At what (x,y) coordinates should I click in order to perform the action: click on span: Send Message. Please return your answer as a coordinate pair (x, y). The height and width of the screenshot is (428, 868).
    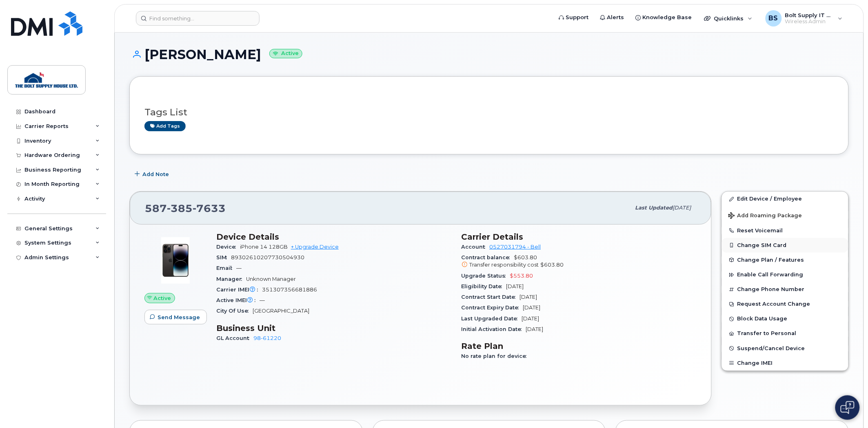
    Looking at the image, I should click on (179, 317).